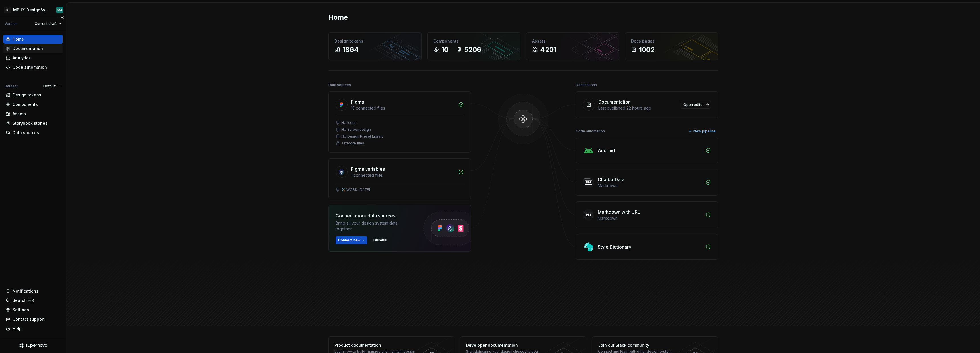 This screenshot has width=980, height=353. What do you see at coordinates (357, 102) in the screenshot?
I see `div: Figma` at bounding box center [357, 102].